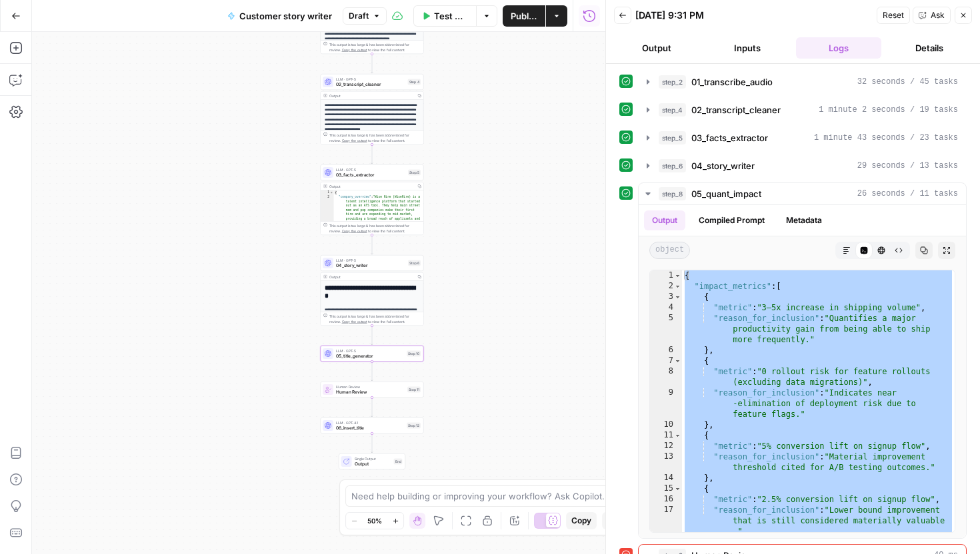 Image resolution: width=980 pixels, height=554 pixels. What do you see at coordinates (445, 16) in the screenshot?
I see `button: Test Data` at bounding box center [445, 16].